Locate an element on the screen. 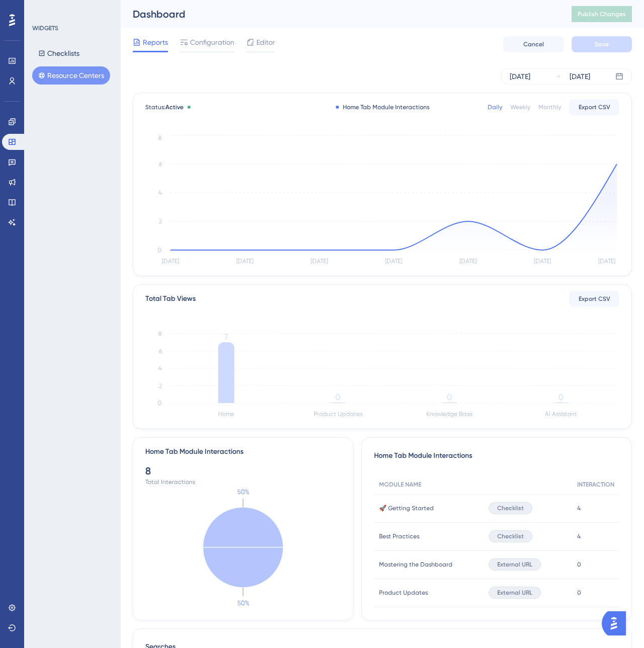  tspan: Product Updates is located at coordinates (338, 414).